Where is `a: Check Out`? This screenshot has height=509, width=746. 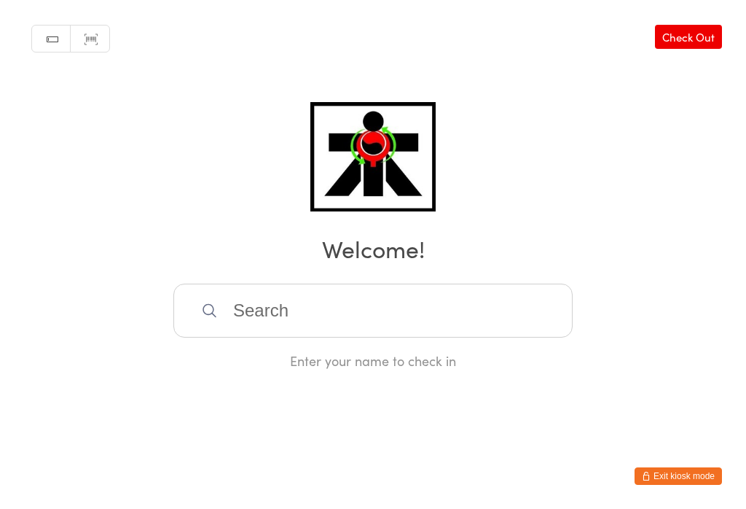 a: Check Out is located at coordinates (689, 36).